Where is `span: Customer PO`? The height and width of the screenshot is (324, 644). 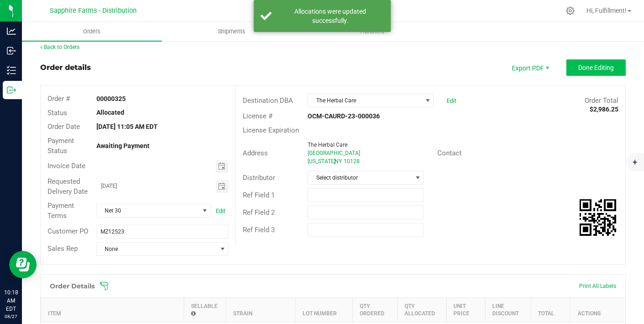
span: Customer PO is located at coordinates (67, 231).